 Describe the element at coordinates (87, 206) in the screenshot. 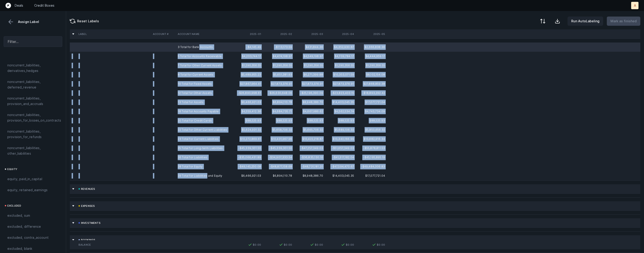

I see `div: expenses` at that location.